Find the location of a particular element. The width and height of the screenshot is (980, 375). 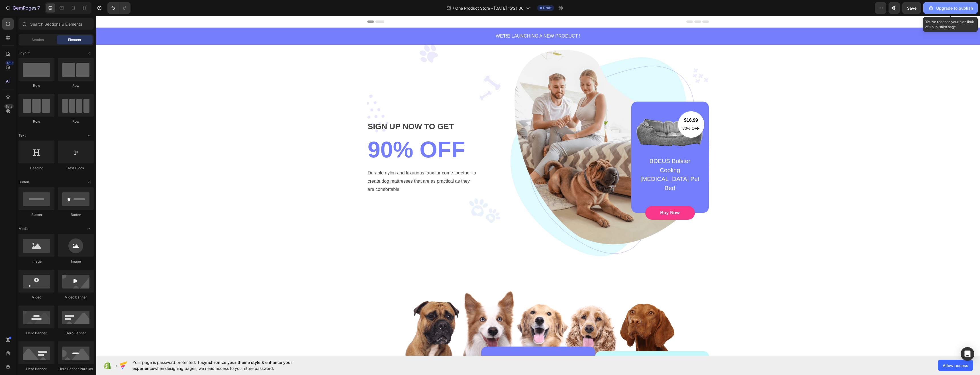

div: 450 is located at coordinates (9, 63).